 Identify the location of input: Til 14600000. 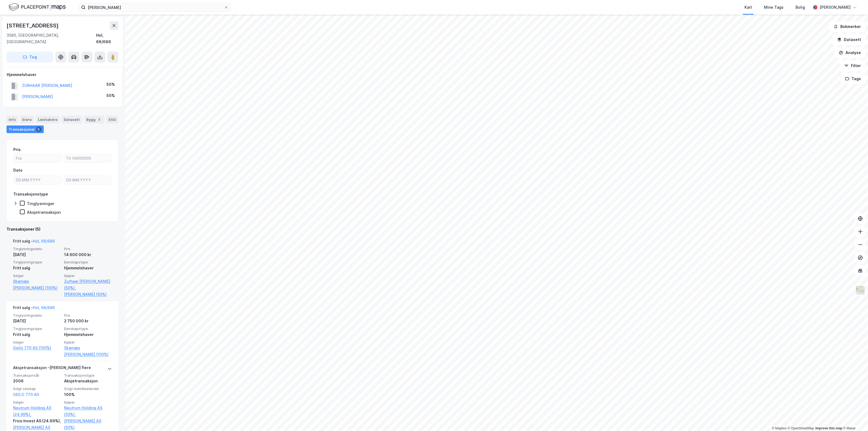
(87, 159).